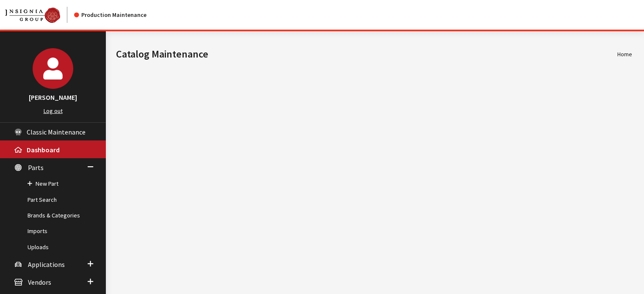  What do you see at coordinates (40, 15) in the screenshot?
I see `a: Insignia Group logo` at bounding box center [40, 15].